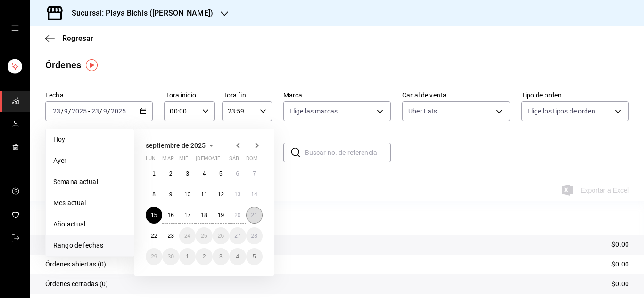 The image size is (644, 298). What do you see at coordinates (254, 174) in the screenshot?
I see `abbr: 7 de septiembre de 2025` at bounding box center [254, 174].